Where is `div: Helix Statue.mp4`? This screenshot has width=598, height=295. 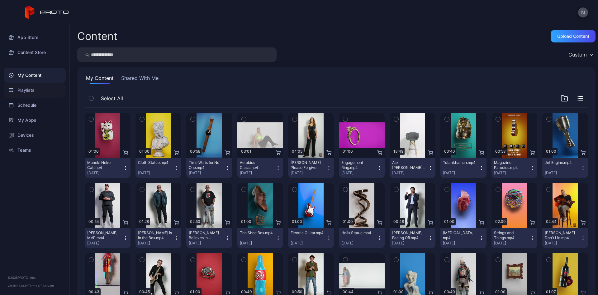
div: Helix Statue.mp4 is located at coordinates (359, 233).